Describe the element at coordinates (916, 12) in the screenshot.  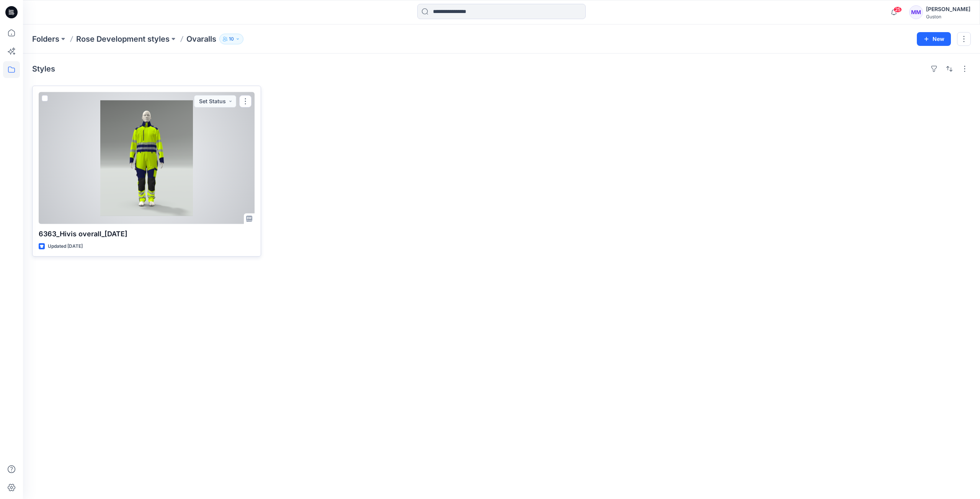
I see `div: MM` at that location.